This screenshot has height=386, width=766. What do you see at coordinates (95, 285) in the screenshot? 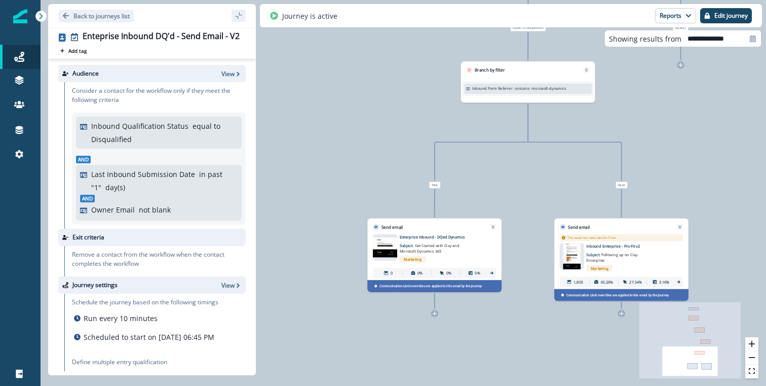
I see `p: Journey settings` at bounding box center [95, 285].